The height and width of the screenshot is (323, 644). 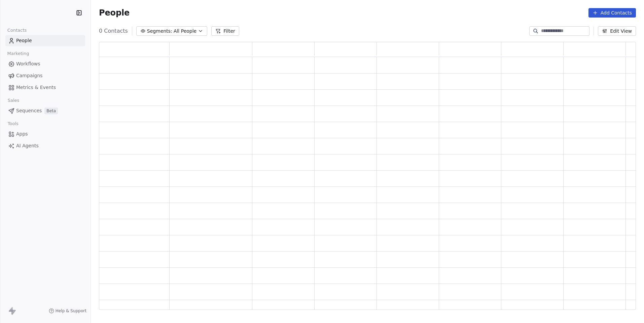 What do you see at coordinates (114, 31) in the screenshot?
I see `span: 0 Contacts` at bounding box center [114, 31].